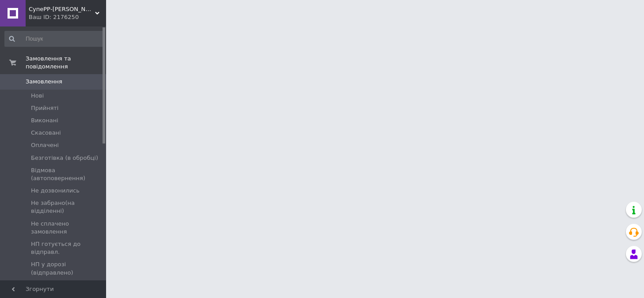 The image size is (644, 298). What do you see at coordinates (66, 63) in the screenshot?
I see `span: Замовлення та повідомлення` at bounding box center [66, 63].